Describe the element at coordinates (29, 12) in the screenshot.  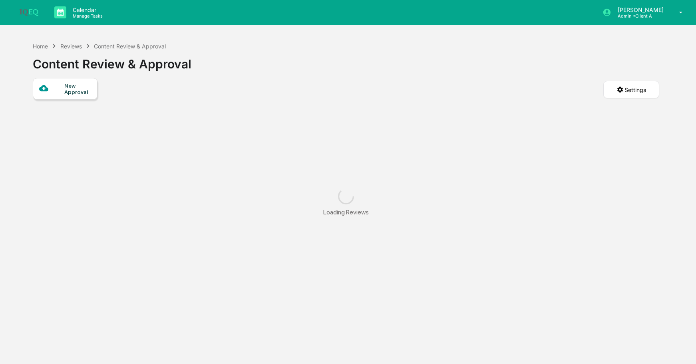
I see `img: logo` at that location.